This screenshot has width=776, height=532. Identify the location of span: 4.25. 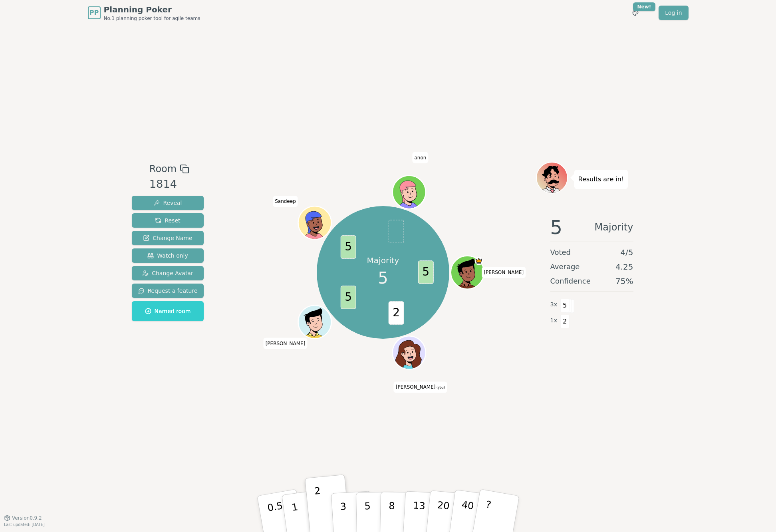
(624, 267).